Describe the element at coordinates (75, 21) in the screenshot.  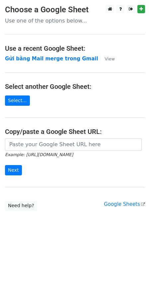
I see `p: Use one of the options below...` at that location.